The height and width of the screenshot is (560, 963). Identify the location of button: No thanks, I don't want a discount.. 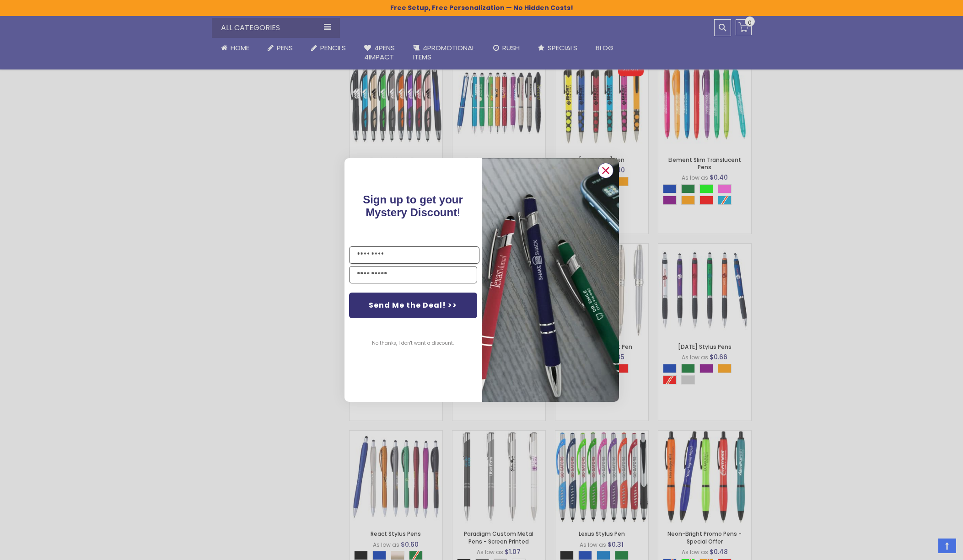
(412, 344).